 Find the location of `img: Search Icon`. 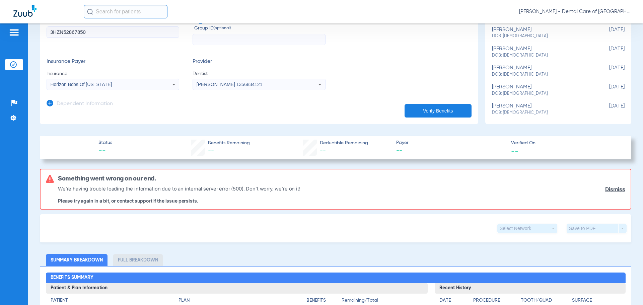

img: Search Icon is located at coordinates (90, 12).